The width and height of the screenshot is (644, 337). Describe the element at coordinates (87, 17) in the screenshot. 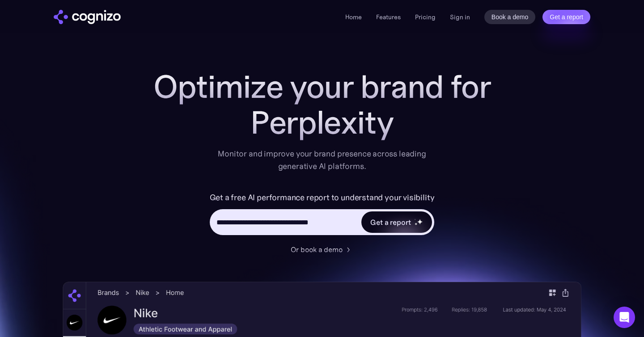

I see `a: home` at that location.